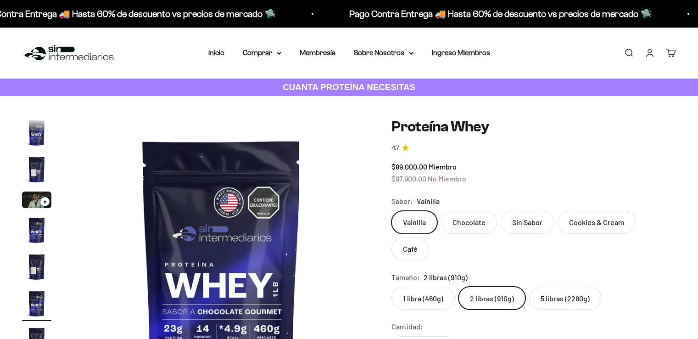  Describe the element at coordinates (402, 201) in the screenshot. I see `legend: Sabor:` at that location.